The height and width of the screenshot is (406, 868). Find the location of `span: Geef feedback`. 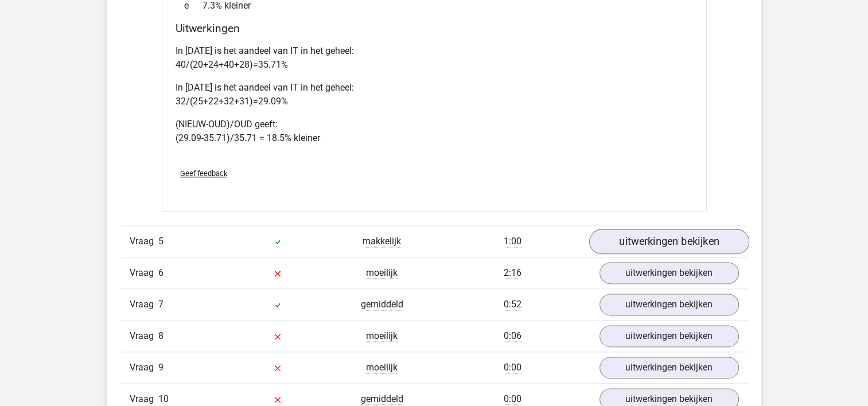

span: Geef feedback is located at coordinates (203, 173).